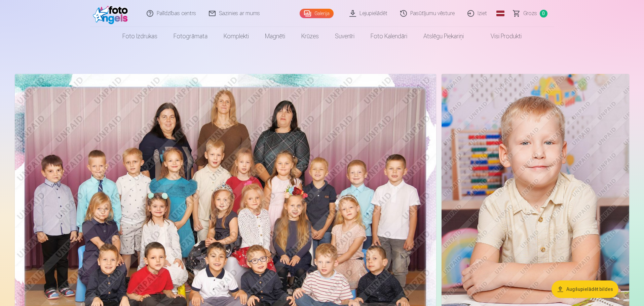  I want to click on a: Krūzes, so click(310, 36).